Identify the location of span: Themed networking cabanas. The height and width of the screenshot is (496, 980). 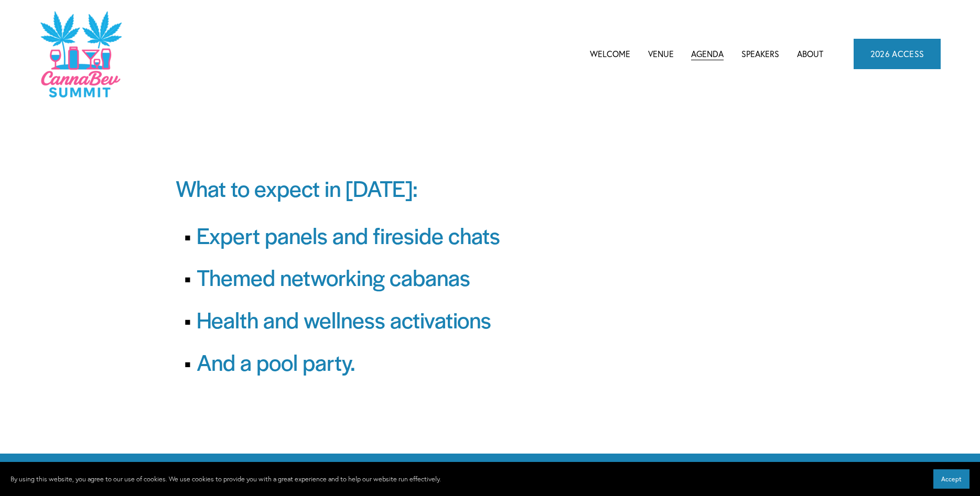
(333, 277).